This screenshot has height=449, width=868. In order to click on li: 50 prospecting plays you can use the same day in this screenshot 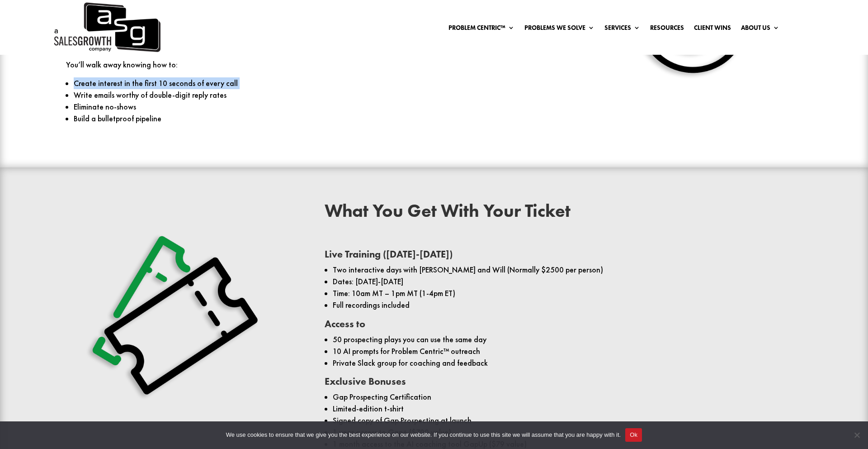, I will do `click(567, 340)`.